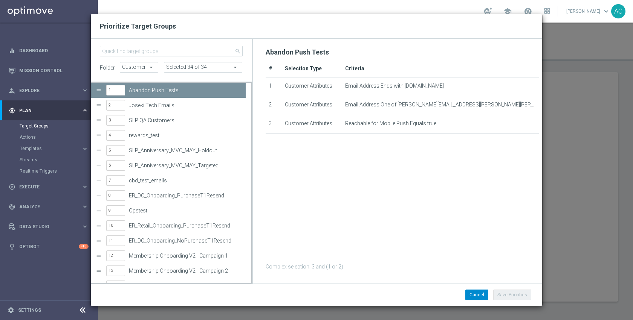  I want to click on td: 3, so click(274, 124).